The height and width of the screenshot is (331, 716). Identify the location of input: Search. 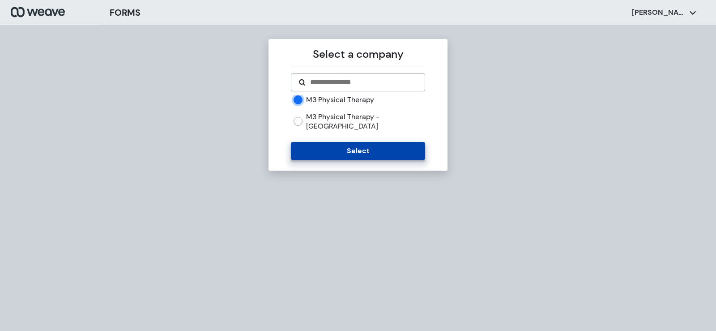
(363, 82).